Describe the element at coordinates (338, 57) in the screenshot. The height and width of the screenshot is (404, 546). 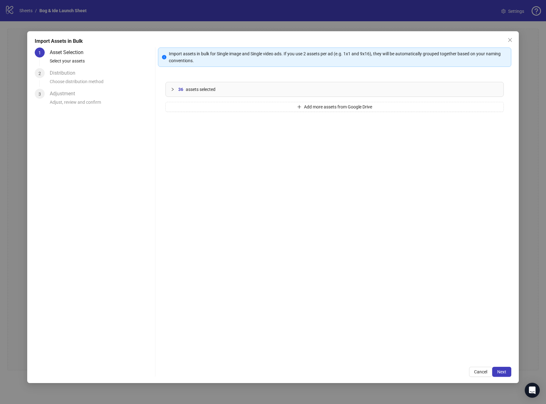
I see `div: Import assets in bulk for Single image and Single video ads. If you use 2 assets per ad (e.g. 1x1...` at that location.